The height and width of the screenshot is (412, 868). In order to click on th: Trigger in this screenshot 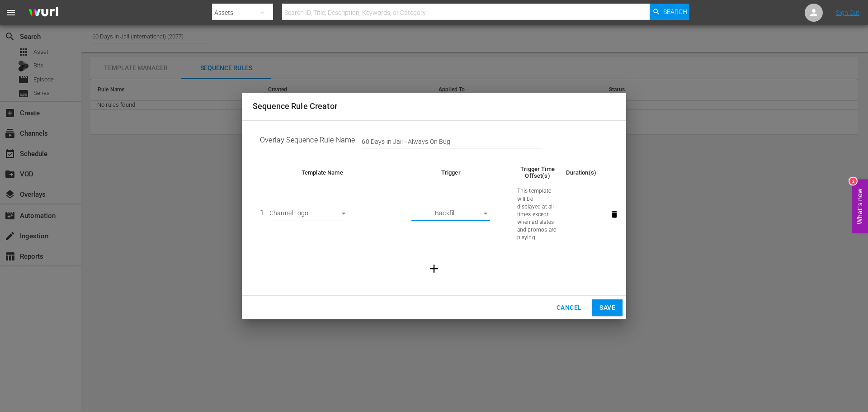, I will do `click(451, 172)`.